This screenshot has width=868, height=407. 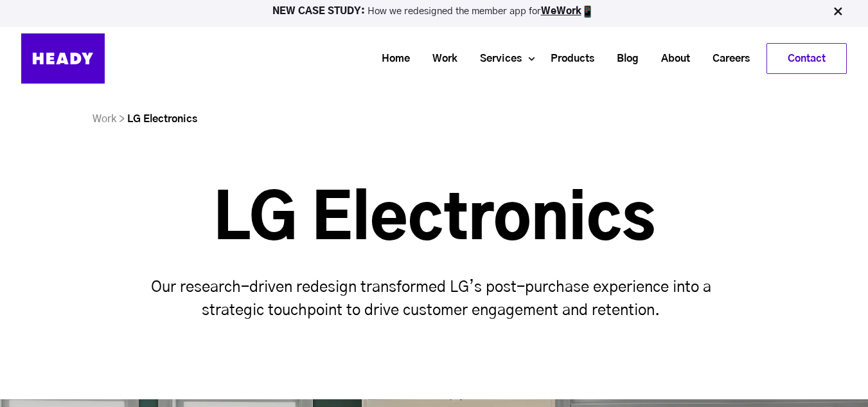 What do you see at coordinates (568, 59) in the screenshot?
I see `a: Products` at bounding box center [568, 59].